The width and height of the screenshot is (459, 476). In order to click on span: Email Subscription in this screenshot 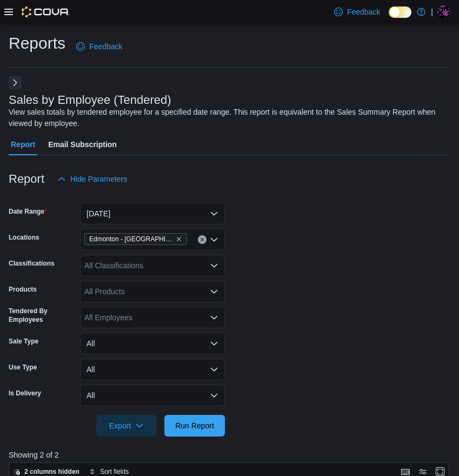, I will do `click(82, 144)`.